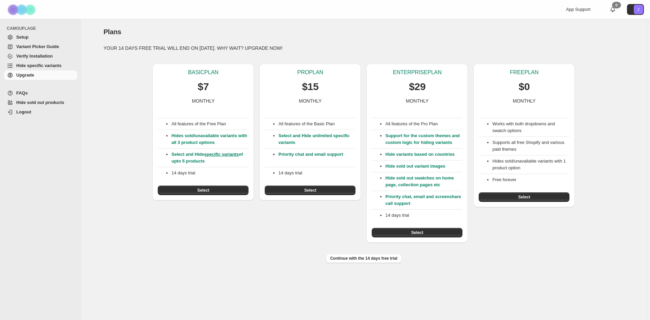  Describe the element at coordinates (310, 87) in the screenshot. I see `p: $15` at that location.